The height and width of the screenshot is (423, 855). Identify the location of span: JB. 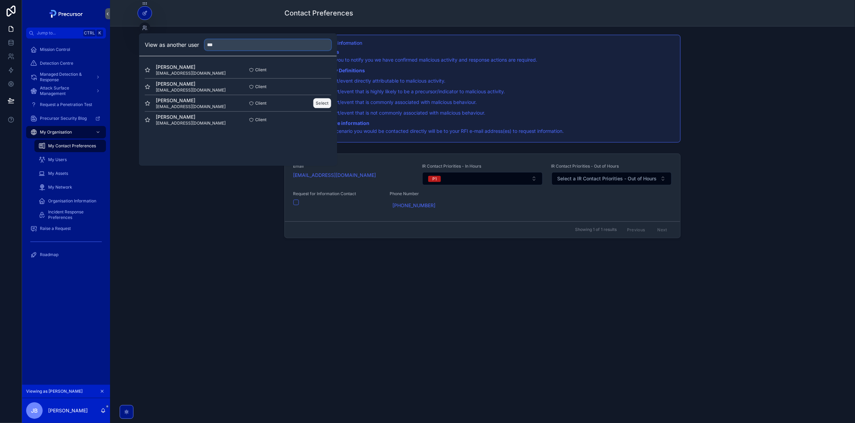
(34, 410).